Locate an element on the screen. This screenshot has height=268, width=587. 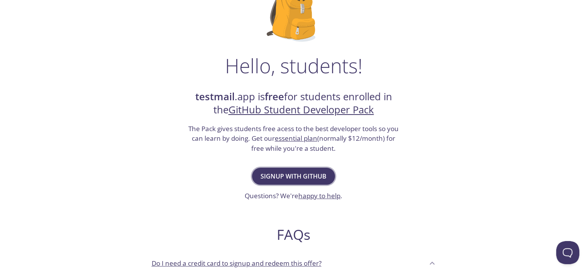
a: GitHub Student Developer Pack is located at coordinates (301, 110).